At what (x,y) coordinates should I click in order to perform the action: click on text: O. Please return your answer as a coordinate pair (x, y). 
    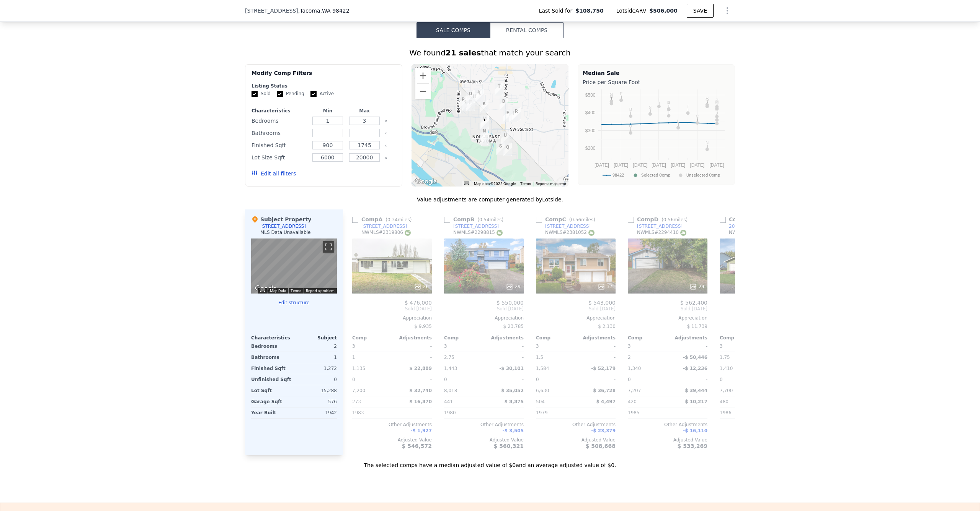
    Looking at the image, I should click on (707, 100).